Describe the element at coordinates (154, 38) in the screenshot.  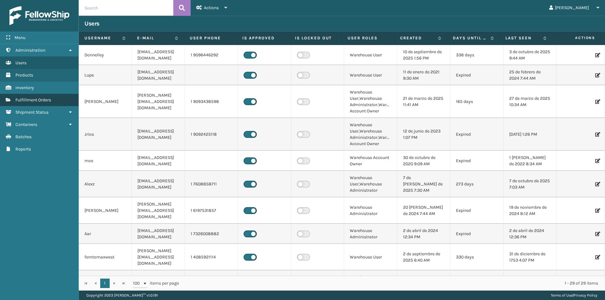
I see `label: E-mail` at that location.